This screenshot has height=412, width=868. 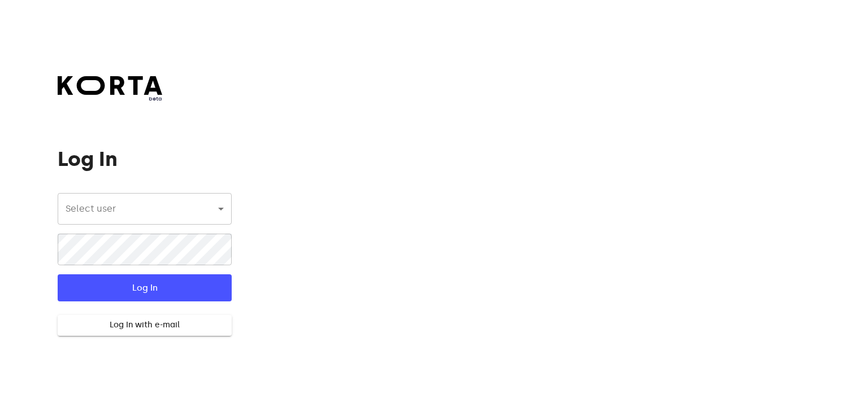 What do you see at coordinates (144, 325) in the screenshot?
I see `span: Log In with e-mail` at bounding box center [144, 325].